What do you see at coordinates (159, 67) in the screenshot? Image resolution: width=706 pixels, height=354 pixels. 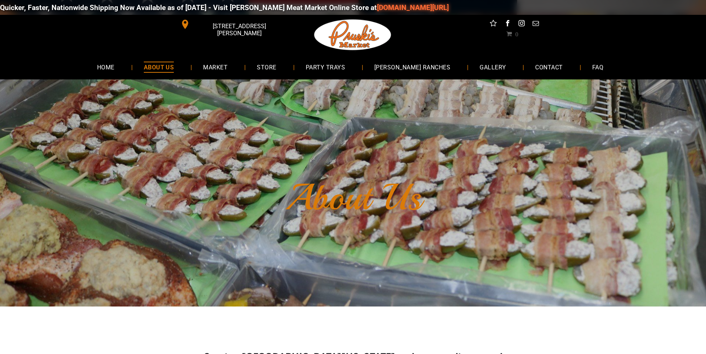 I see `a: ABOUT US` at bounding box center [159, 67].